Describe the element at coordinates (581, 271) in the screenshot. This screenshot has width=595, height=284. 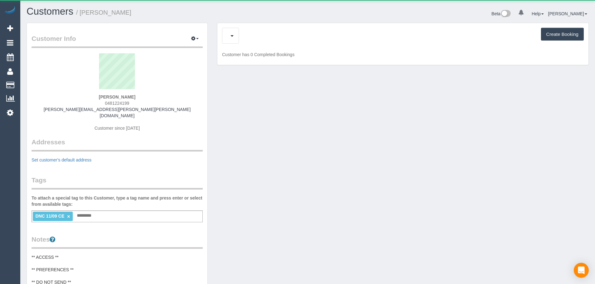
I see `div: Open Intercom Messenger` at that location.